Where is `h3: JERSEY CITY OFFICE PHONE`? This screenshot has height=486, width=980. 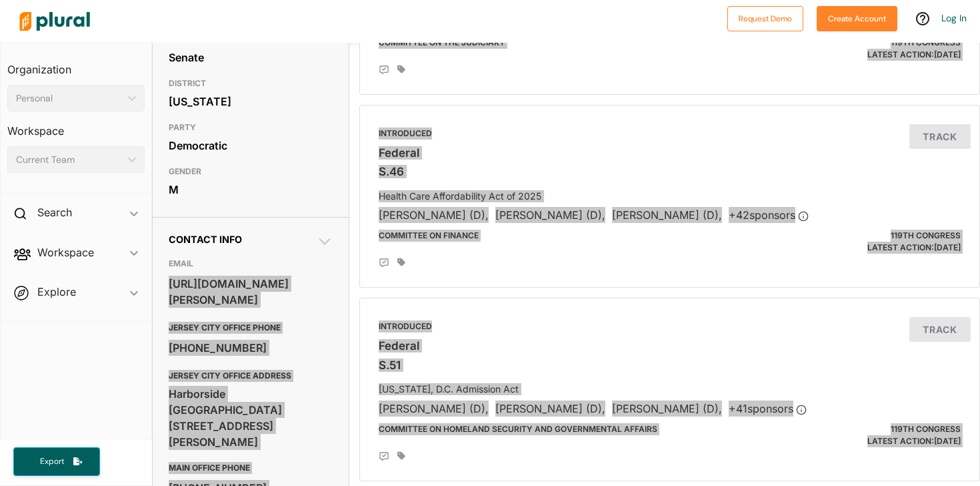 h3: JERSEY CITY OFFICE PHONE is located at coordinates (250, 328).